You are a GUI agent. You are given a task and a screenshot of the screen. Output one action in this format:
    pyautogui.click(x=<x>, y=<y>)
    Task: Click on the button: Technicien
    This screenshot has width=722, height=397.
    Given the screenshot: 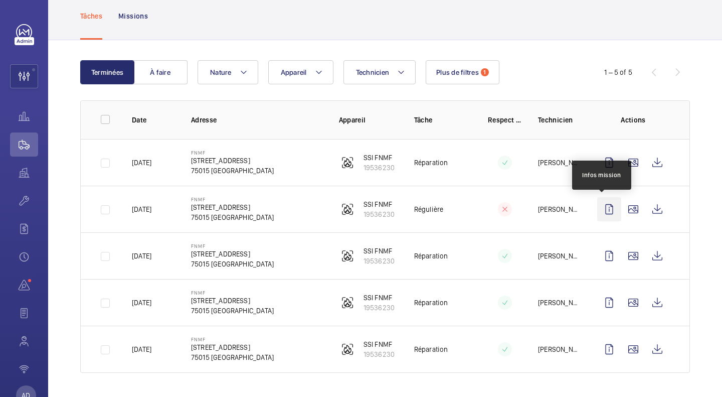 What is the action you would take?
    pyautogui.click(x=380, y=72)
    